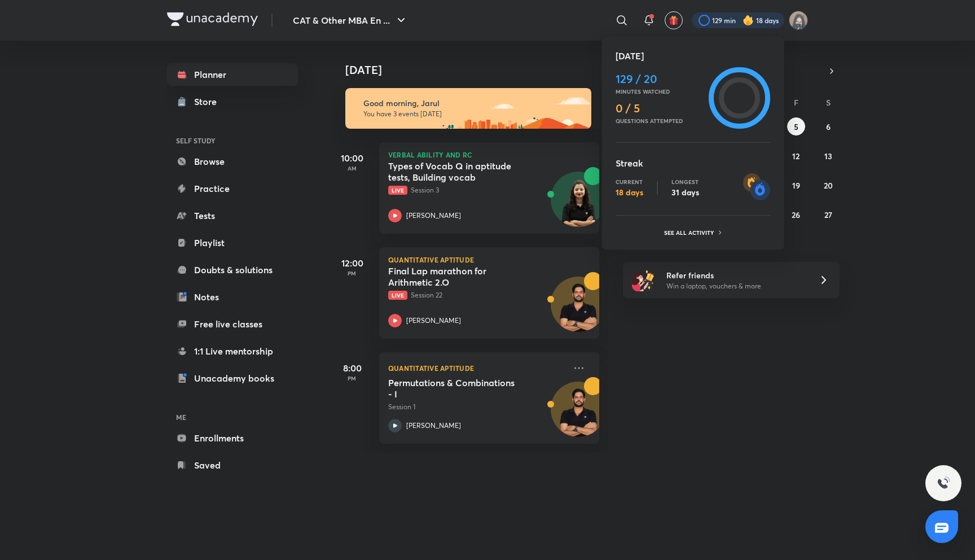 This screenshot has height=560, width=975. I want to click on p: Longest, so click(685, 182).